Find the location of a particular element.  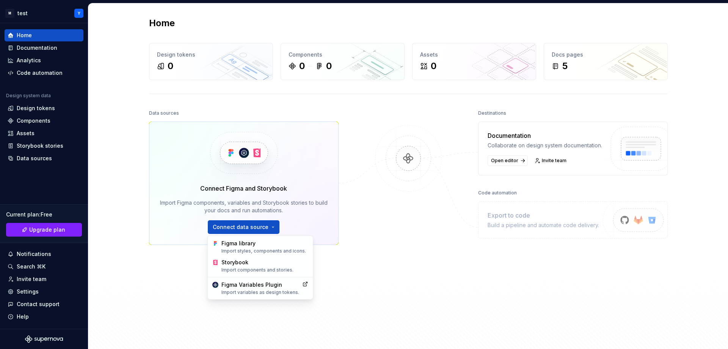

div: Figma library is located at coordinates (265, 247).